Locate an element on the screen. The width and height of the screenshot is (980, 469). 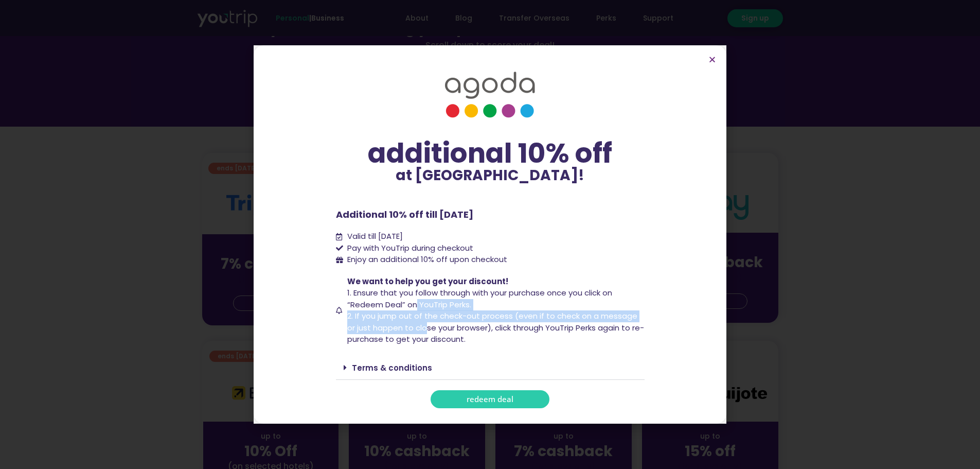
span: Enjoy an additional 10% off upon checkout is located at coordinates (427, 258).